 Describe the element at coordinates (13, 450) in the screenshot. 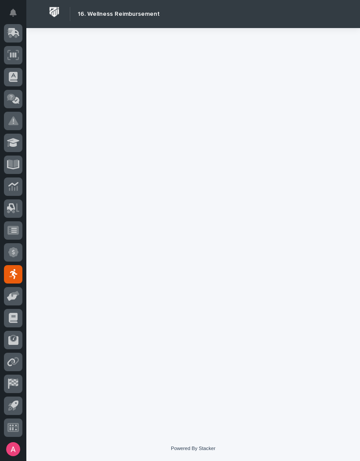

I see `button: users-avatar` at that location.